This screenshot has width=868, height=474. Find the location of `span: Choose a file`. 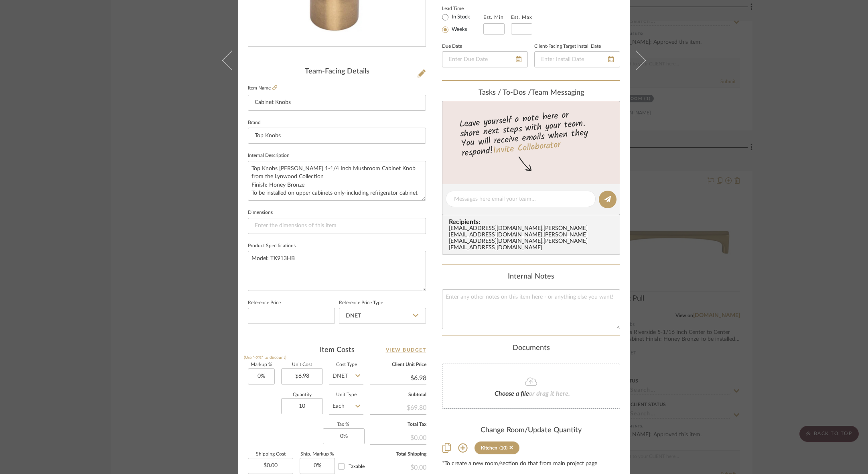

span: Choose a file is located at coordinates (512, 393).